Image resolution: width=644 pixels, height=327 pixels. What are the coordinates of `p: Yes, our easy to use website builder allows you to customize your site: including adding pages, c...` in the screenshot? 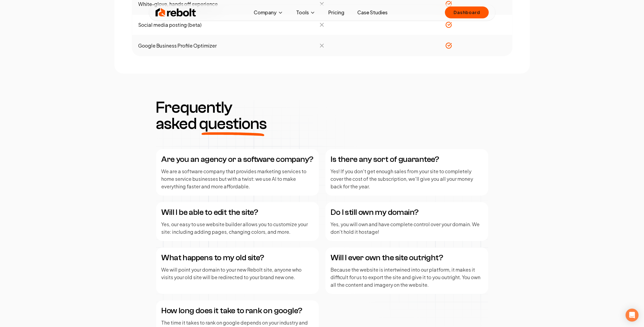 It's located at (237, 228).